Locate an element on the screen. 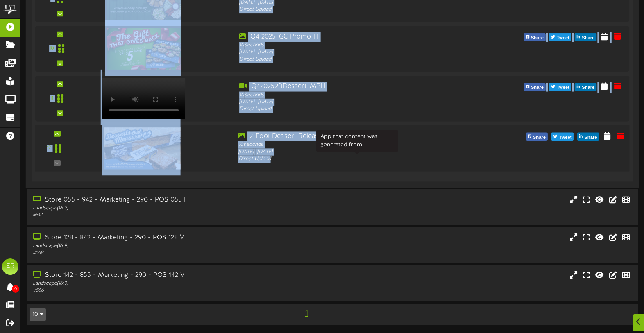  div: 11 is located at coordinates (52, 98).